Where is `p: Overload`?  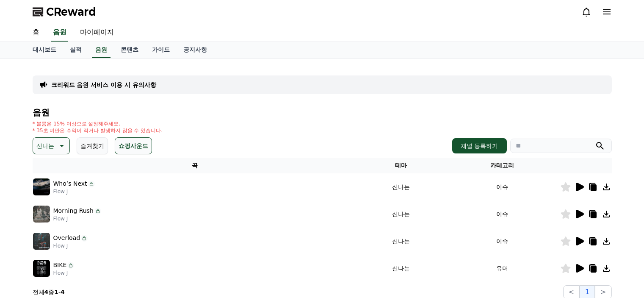
p: Overload is located at coordinates (67, 237).